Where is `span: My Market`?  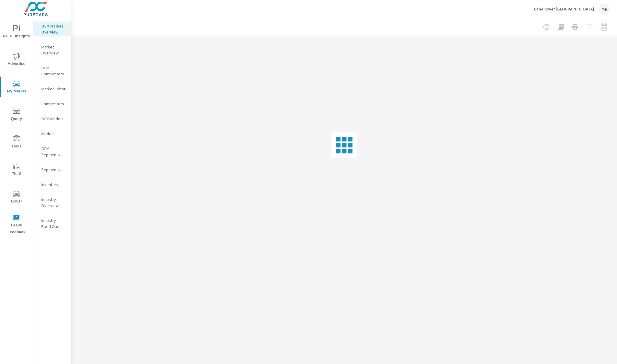 span: My Market is located at coordinates (17, 88).